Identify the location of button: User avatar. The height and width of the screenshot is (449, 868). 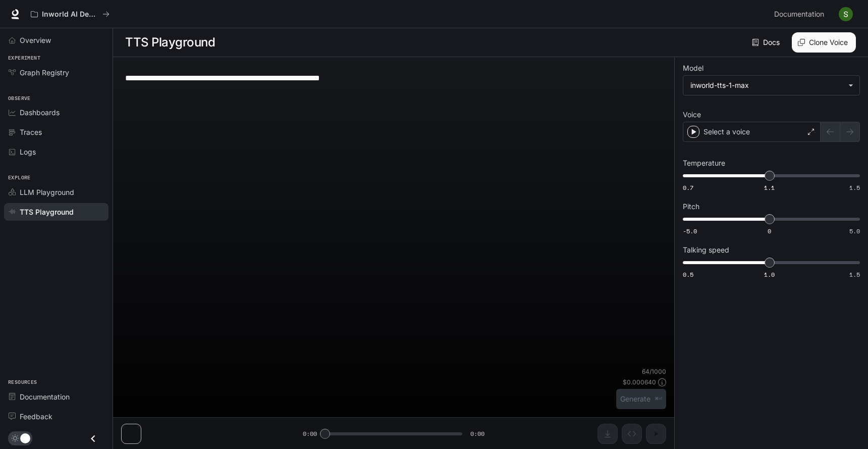
(845, 15).